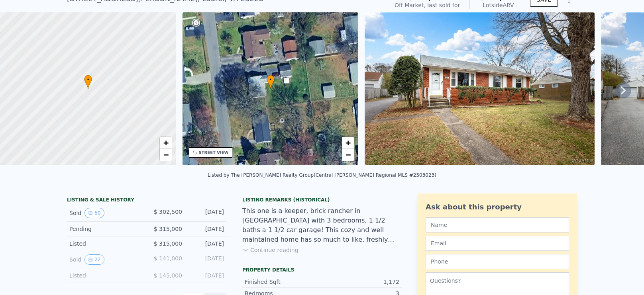 The width and height of the screenshot is (644, 295). Describe the element at coordinates (480, 89) in the screenshot. I see `img: Sale: 116997005 Parcel: 99175791` at that location.